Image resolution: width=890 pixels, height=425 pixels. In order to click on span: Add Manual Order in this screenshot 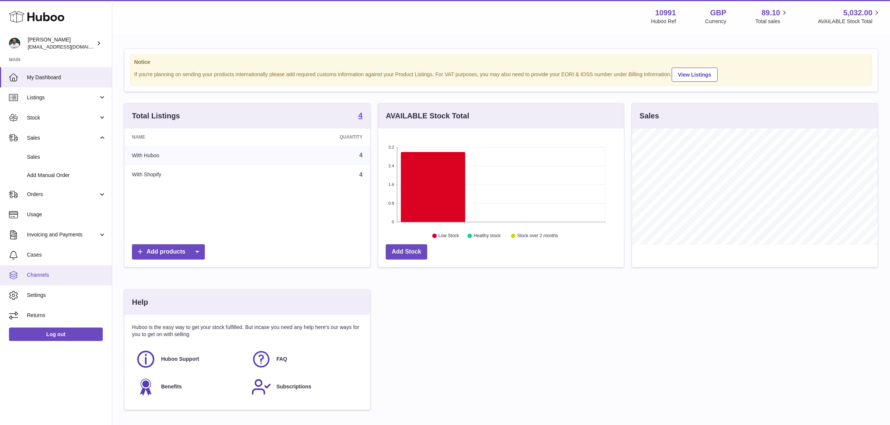, I will do `click(67, 175)`.